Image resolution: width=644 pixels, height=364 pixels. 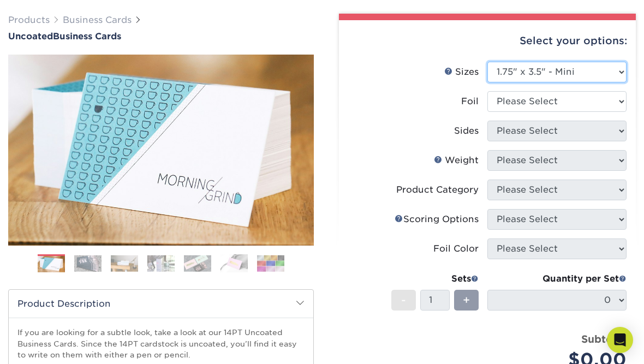 What do you see at coordinates (437, 190) in the screenshot?
I see `div: Product Category` at bounding box center [437, 190].